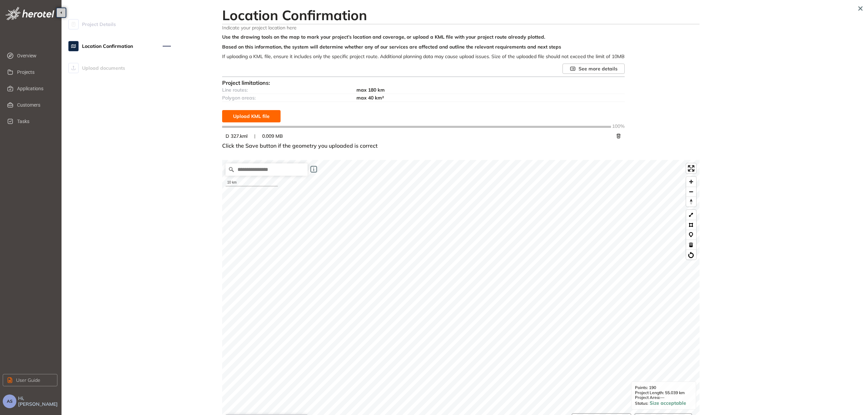 This screenshot has height=415, width=868. I want to click on span: Reset bearing to north, so click(691, 202).